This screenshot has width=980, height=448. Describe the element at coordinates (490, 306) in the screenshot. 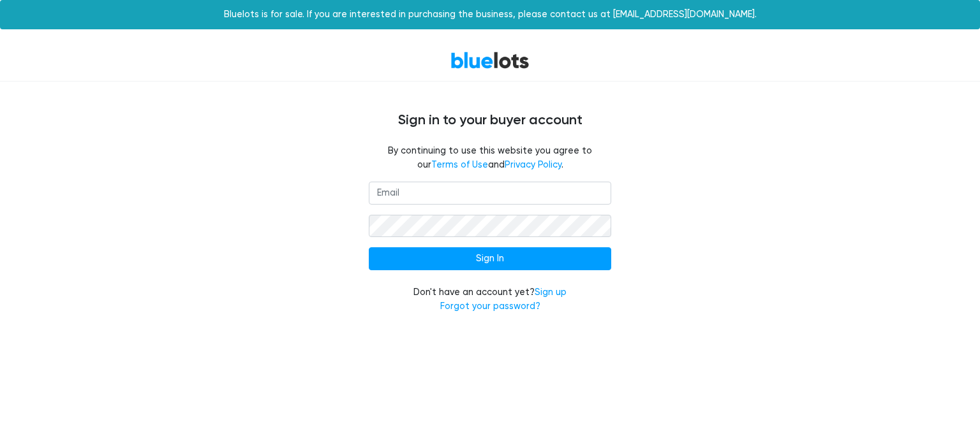

I see `a: Forgot your password?` at that location.